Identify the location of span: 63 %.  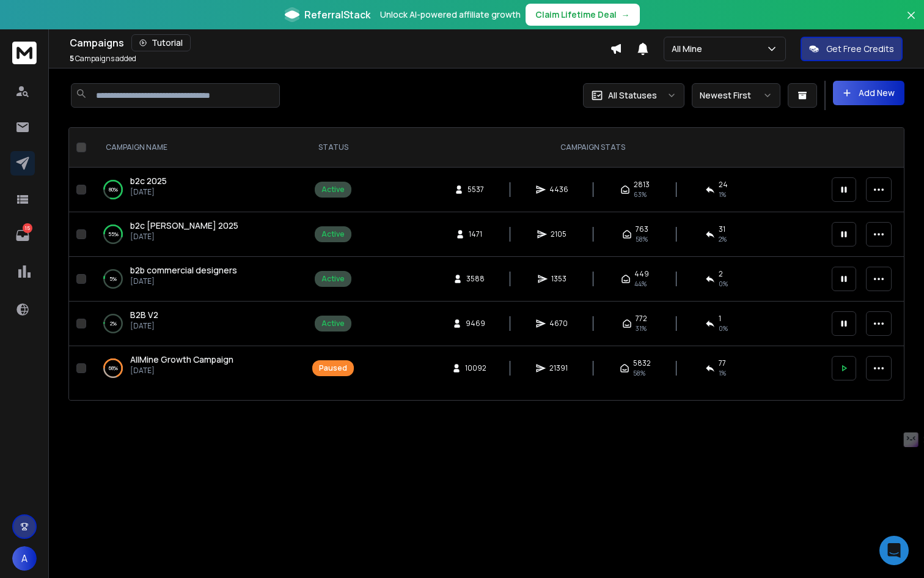
(640, 195).